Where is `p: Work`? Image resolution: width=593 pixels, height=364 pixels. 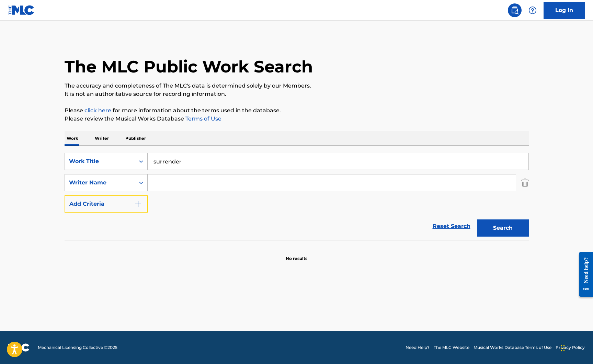
p: Work is located at coordinates (72, 139).